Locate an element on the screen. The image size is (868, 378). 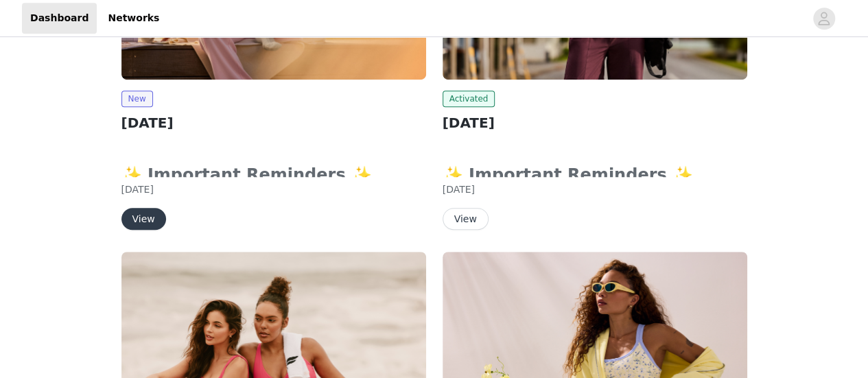
div: avatar is located at coordinates (824, 18).